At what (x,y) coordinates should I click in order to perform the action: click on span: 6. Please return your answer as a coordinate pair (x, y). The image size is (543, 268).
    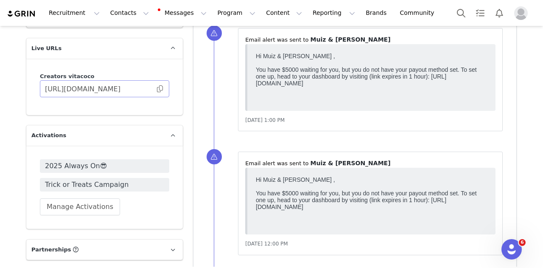
    Looking at the image, I should click on (522, 242).